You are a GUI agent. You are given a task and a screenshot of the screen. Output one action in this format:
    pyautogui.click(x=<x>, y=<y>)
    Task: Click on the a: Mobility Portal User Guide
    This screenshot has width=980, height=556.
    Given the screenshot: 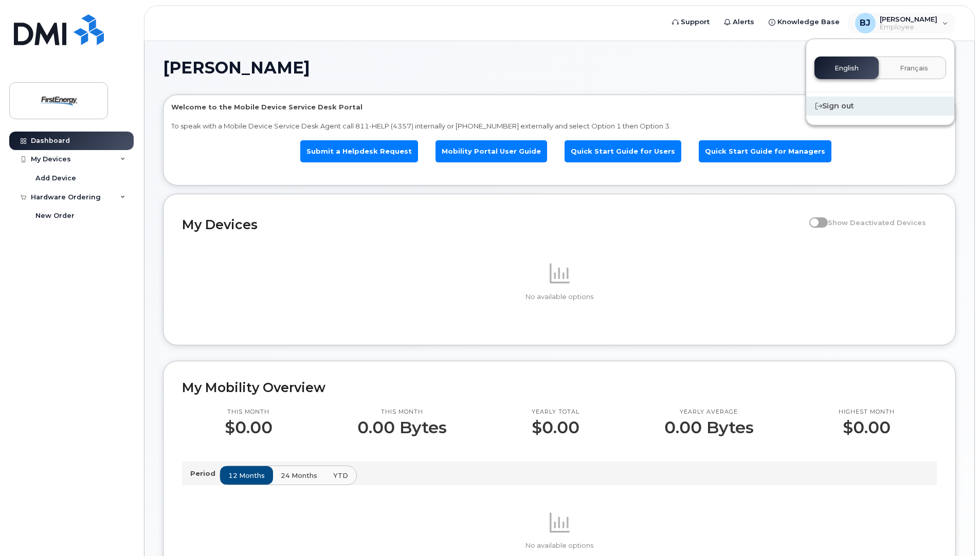 What is the action you would take?
    pyautogui.click(x=491, y=151)
    